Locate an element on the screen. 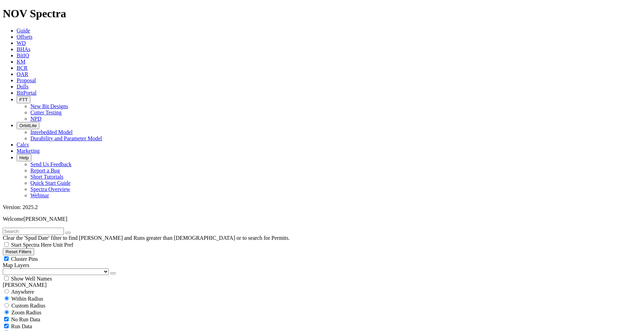 The height and width of the screenshot is (331, 644). span: No Run Data is located at coordinates (25, 319).